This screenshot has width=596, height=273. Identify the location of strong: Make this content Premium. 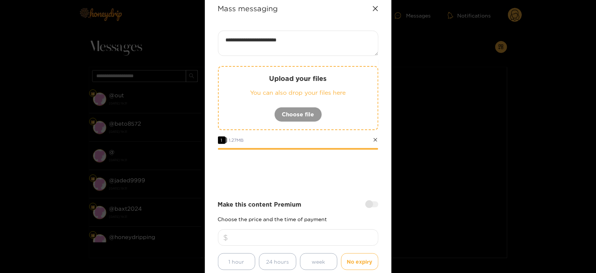
(260, 204).